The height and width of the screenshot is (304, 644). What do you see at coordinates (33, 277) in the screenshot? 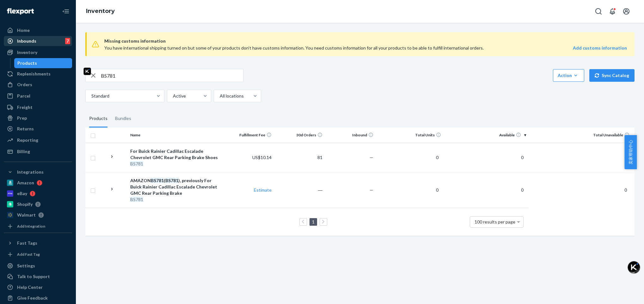
I see `div: Talk to Support` at bounding box center [33, 277].